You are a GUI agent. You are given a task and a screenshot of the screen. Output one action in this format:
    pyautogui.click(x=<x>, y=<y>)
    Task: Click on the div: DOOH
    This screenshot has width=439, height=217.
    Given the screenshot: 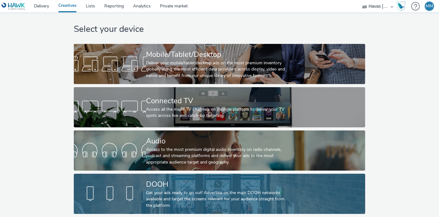 What is the action you would take?
    pyautogui.click(x=218, y=184)
    